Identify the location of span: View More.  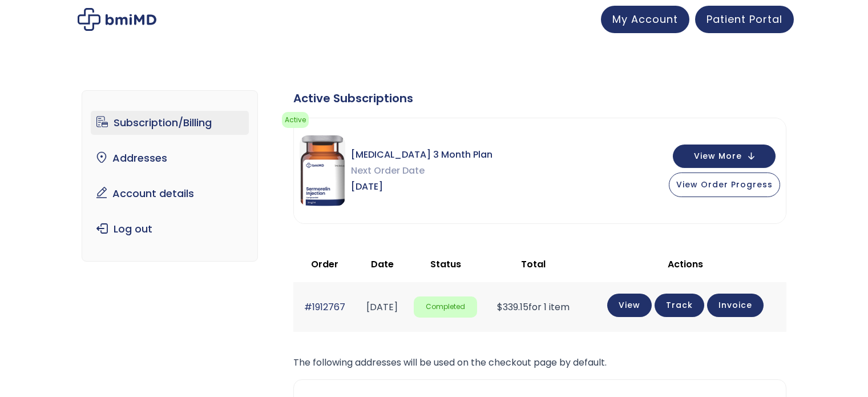
(718, 156).